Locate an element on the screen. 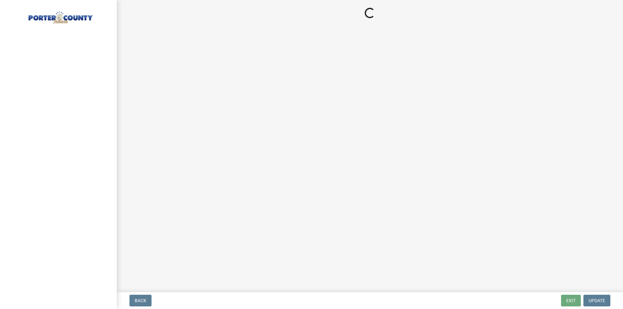 This screenshot has width=623, height=309. span: Update is located at coordinates (597, 301).